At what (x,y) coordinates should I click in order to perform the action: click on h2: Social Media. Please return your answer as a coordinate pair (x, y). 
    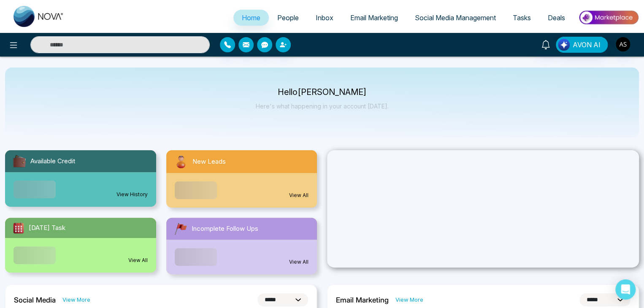
    Looking at the image, I should click on (35, 300).